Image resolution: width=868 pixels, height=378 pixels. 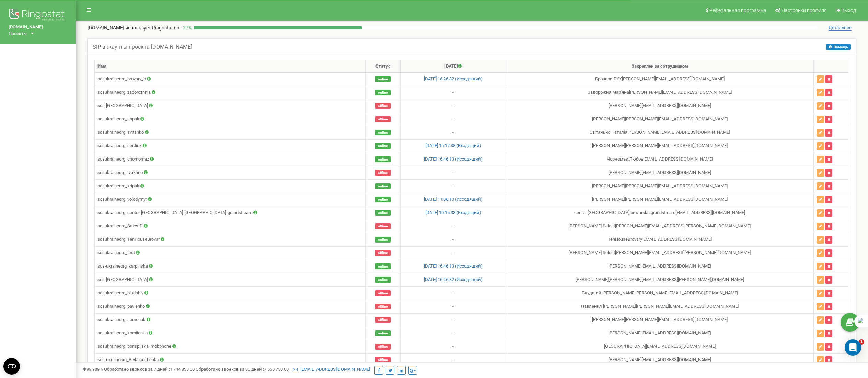 What do you see at coordinates (840, 28) in the screenshot?
I see `span: Детальнее` at bounding box center [840, 28].